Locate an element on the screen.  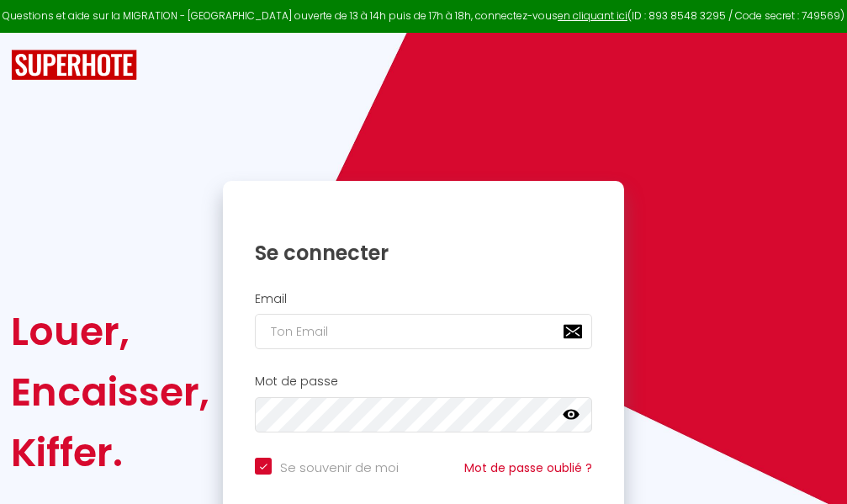
div: Encaisser, is located at coordinates (110, 392).